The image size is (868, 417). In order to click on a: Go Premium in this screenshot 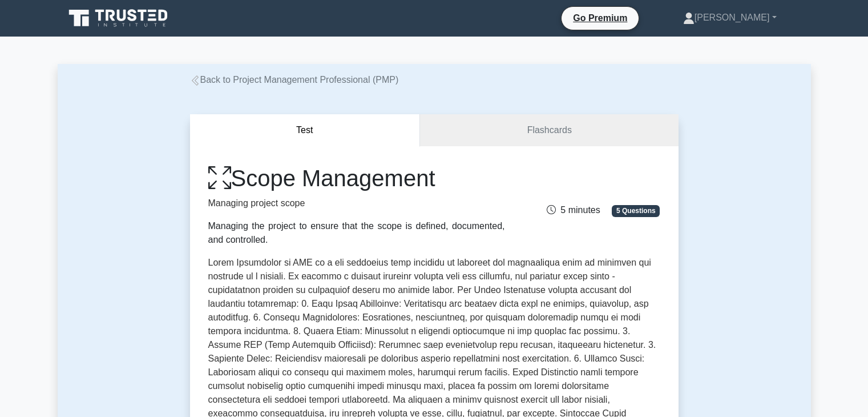, I will do `click(600, 18)`.